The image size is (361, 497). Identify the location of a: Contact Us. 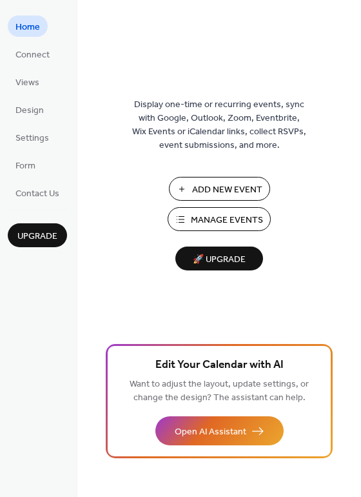
(37, 192).